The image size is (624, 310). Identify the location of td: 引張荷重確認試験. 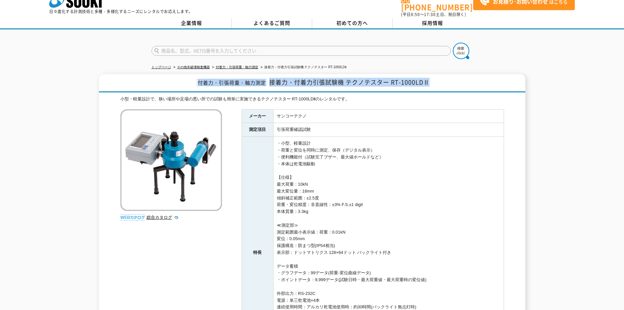
(388, 130).